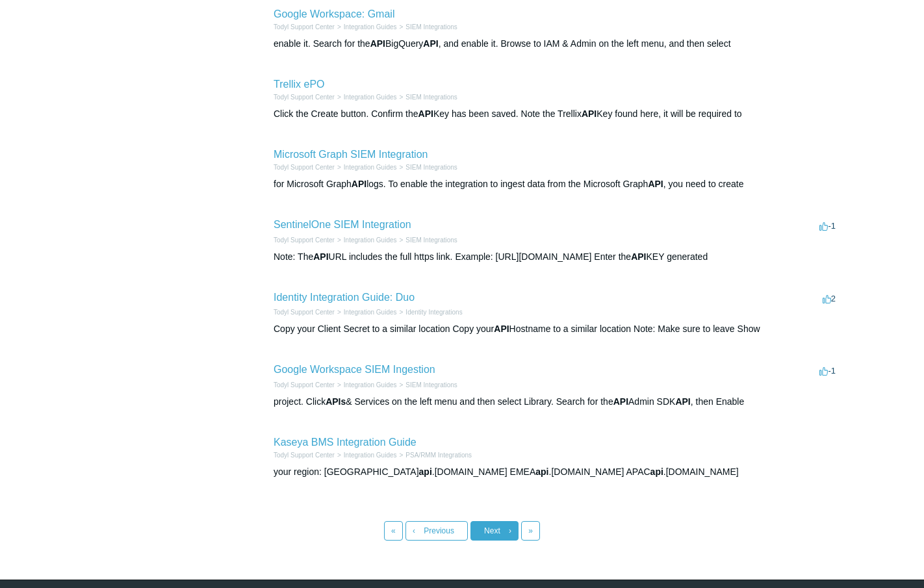  What do you see at coordinates (350, 154) in the screenshot?
I see `a: Microsoft Graph SIEM Integration` at bounding box center [350, 154].